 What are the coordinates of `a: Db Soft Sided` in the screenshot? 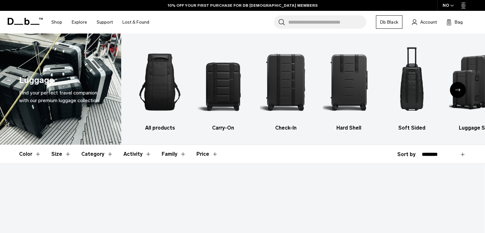 It's located at (412, 87).